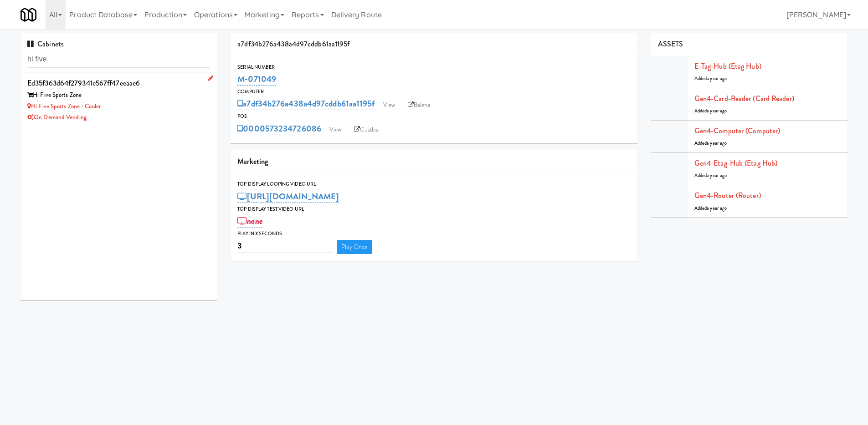 Image resolution: width=868 pixels, height=425 pixels. Describe the element at coordinates (366, 130) in the screenshot. I see `a: Castles` at that location.